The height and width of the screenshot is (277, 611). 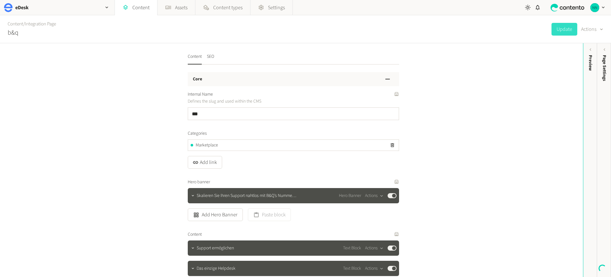 I want to click on h2: eDesk, so click(x=22, y=8).